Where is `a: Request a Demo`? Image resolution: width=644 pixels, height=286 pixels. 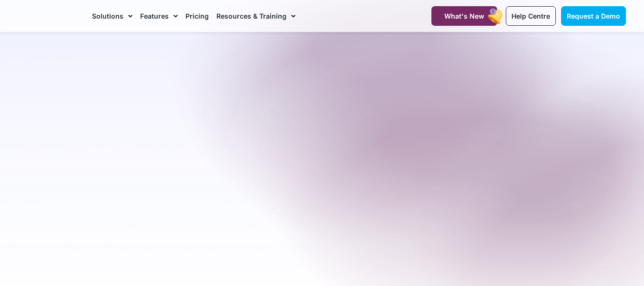 a: Request a Demo is located at coordinates (593, 16).